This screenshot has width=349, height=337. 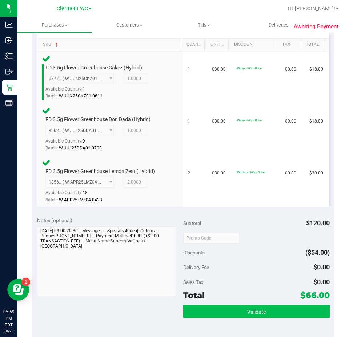 What do you see at coordinates (194, 295) in the screenshot?
I see `span: Total` at bounding box center [194, 295].